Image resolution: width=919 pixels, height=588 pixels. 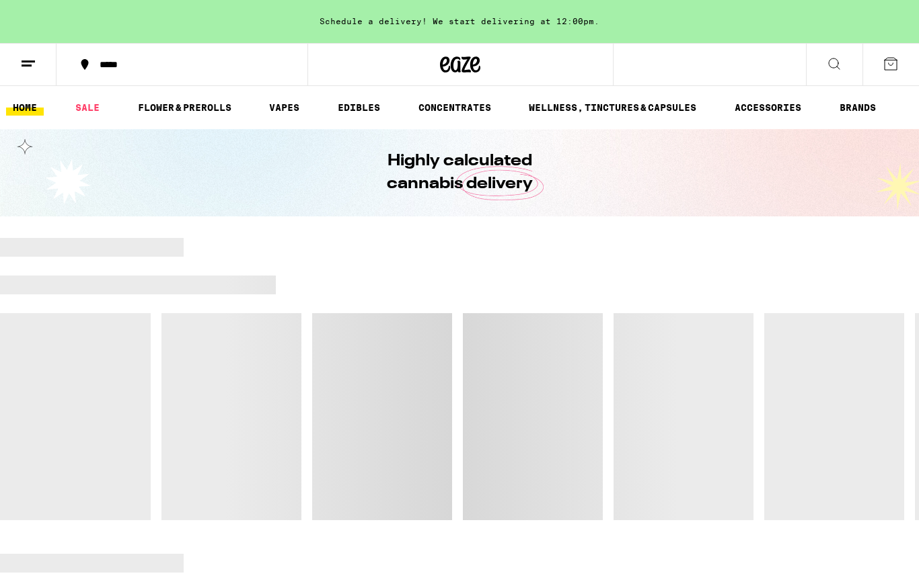 I want to click on a: EDIBLES, so click(x=358, y=108).